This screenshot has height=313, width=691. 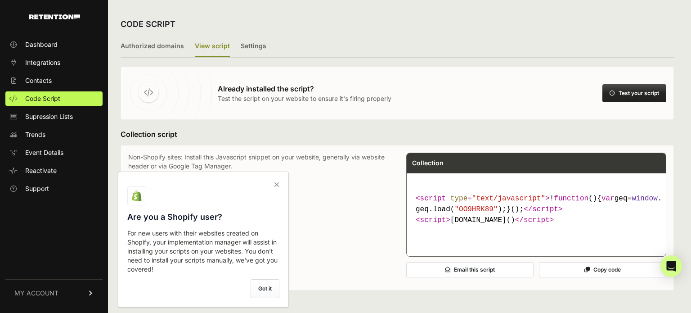 What do you see at coordinates (265, 289) in the screenshot?
I see `label: Got it` at bounding box center [265, 289].